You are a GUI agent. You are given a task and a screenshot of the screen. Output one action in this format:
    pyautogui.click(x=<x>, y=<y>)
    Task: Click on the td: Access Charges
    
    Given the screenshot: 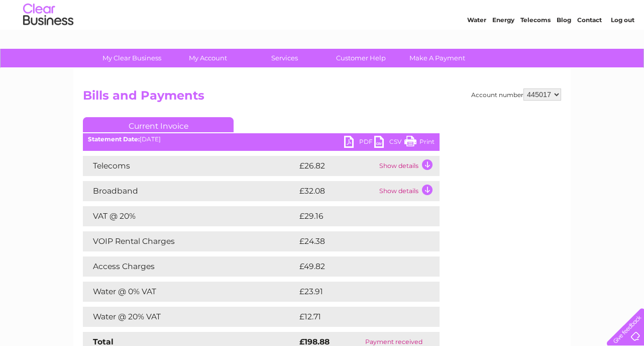 What is the action you would take?
    pyautogui.click(x=190, y=267)
    